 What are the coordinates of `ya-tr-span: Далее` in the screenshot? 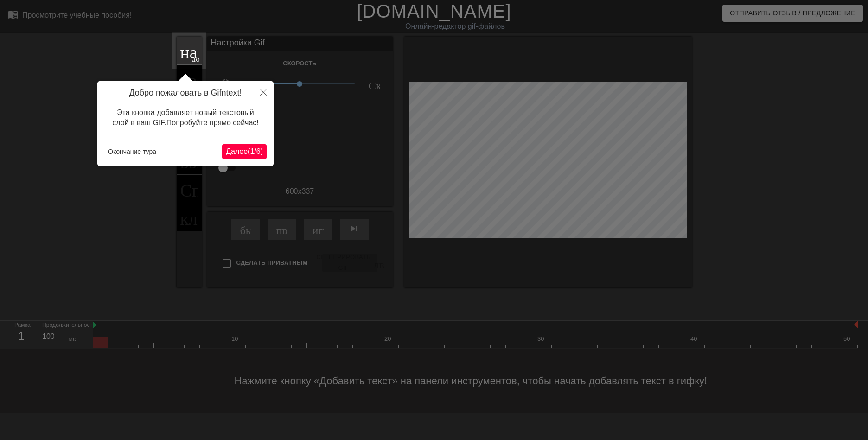 It's located at (236, 151).